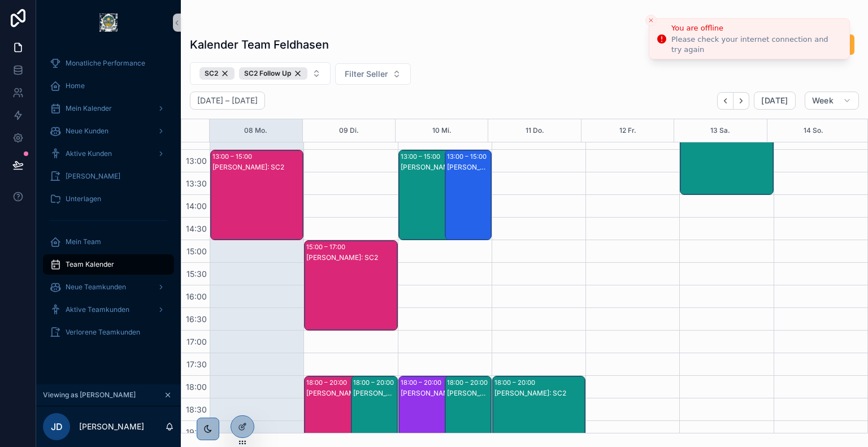 The height and width of the screenshot is (447, 868). I want to click on span: Mein Team, so click(83, 242).